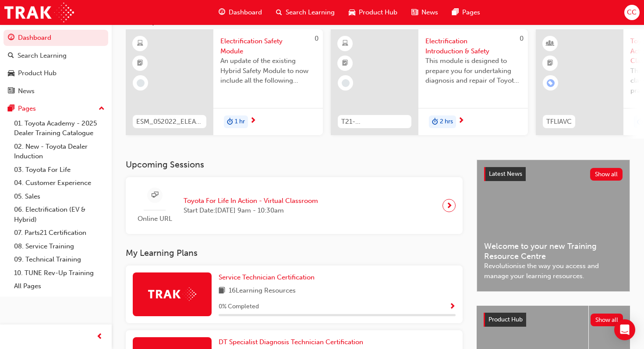 The width and height of the screenshot is (644, 349). I want to click on button: CC, so click(631, 13).